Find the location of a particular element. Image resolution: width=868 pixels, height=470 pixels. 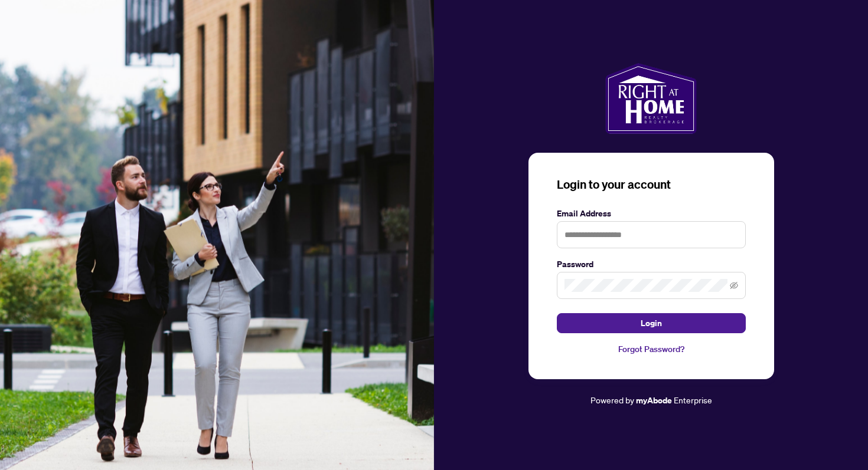

span: eye-invisible is located at coordinates (734, 286).